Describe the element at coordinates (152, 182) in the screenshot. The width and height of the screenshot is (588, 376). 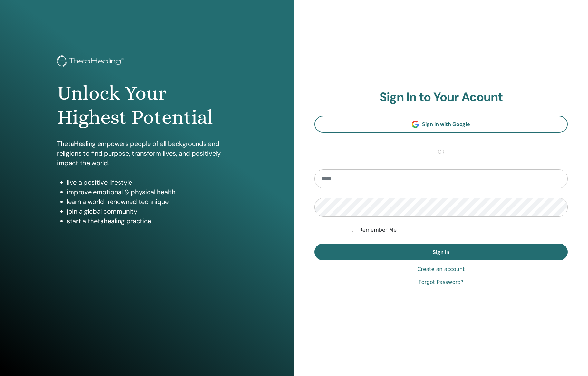
I see `li: live a positive lifestyle` at that location.